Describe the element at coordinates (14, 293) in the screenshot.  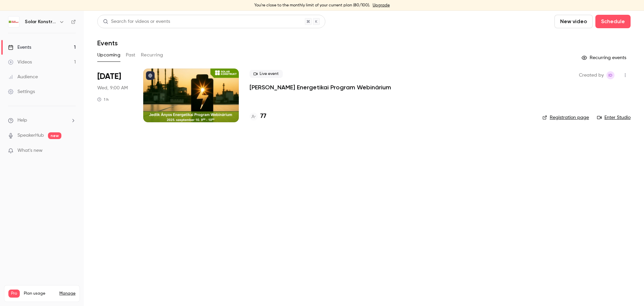
I see `span: Pro` at that location.